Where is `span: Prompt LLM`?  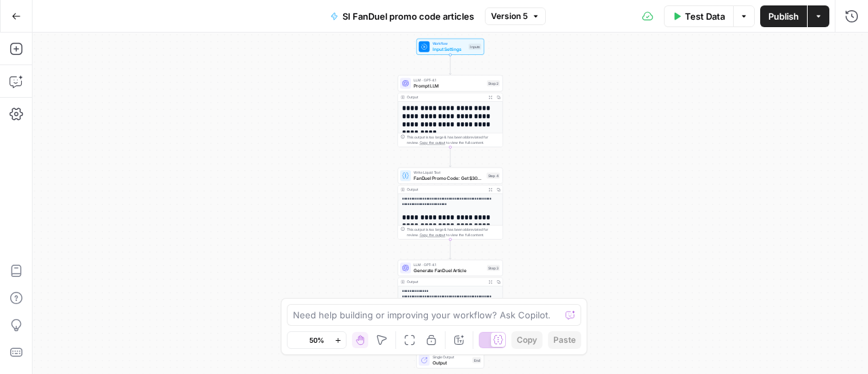
span: Prompt LLM is located at coordinates (449, 86).